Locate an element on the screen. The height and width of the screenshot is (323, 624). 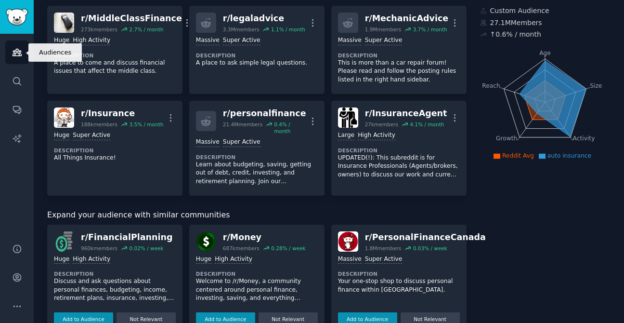
div: 188k members is located at coordinates (99, 124).